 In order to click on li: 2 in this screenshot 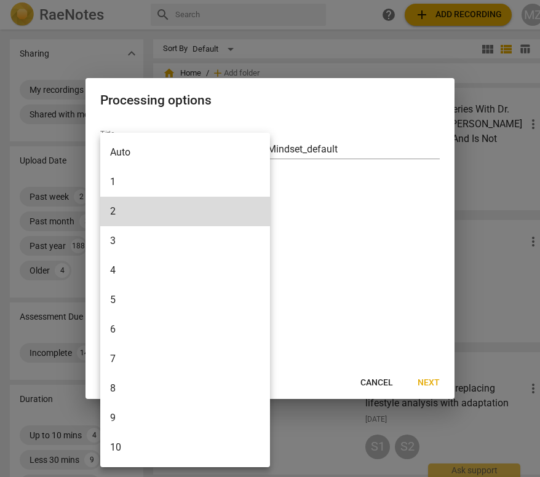, I will do `click(185, 212)`.